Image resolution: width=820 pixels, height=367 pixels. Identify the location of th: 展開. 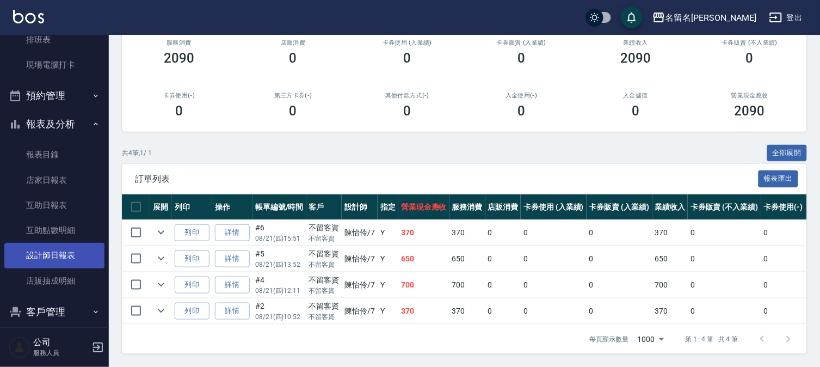
(161, 207).